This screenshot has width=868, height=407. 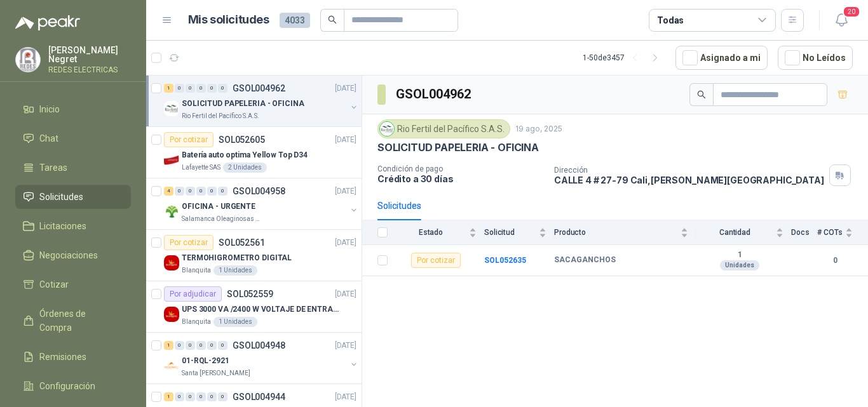 What do you see at coordinates (197, 322) in the screenshot?
I see `p: Blanquita` at bounding box center [197, 322].